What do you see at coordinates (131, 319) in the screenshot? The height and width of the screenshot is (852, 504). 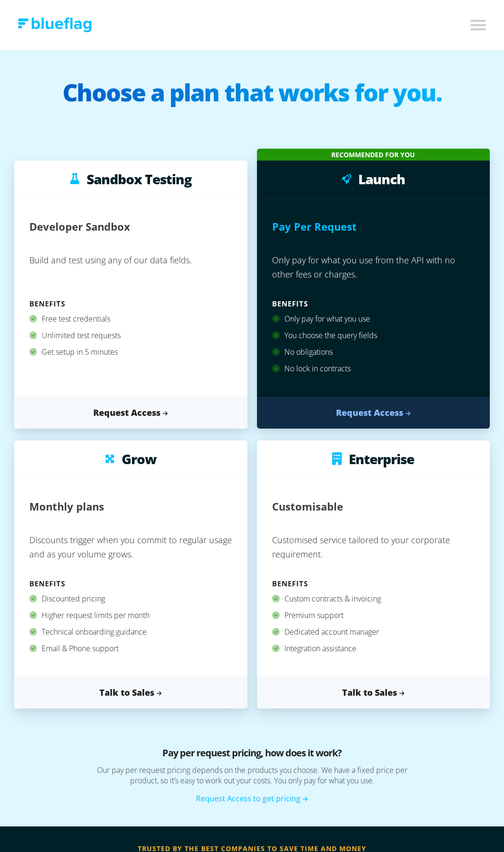 I see `div: Free test credentials` at bounding box center [131, 319].